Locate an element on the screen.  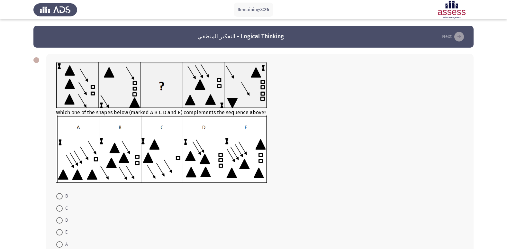
img: UkFYYV8wODhfQS5wbmcxNjkxMzI5ODg1MDM0.png is located at coordinates (161, 85).